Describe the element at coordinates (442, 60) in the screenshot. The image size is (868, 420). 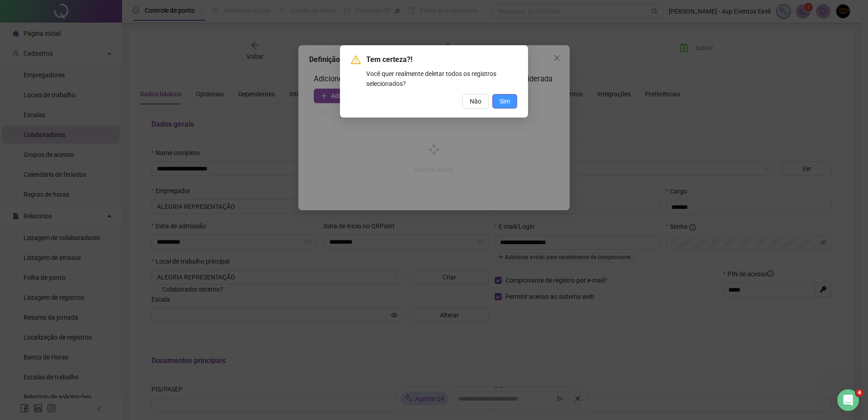
I see `span: Tem certeza?!` at that location.